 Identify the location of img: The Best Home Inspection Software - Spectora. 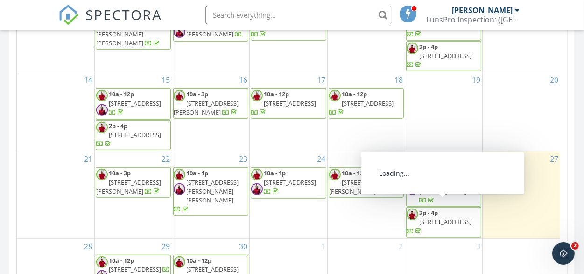
(69, 15).